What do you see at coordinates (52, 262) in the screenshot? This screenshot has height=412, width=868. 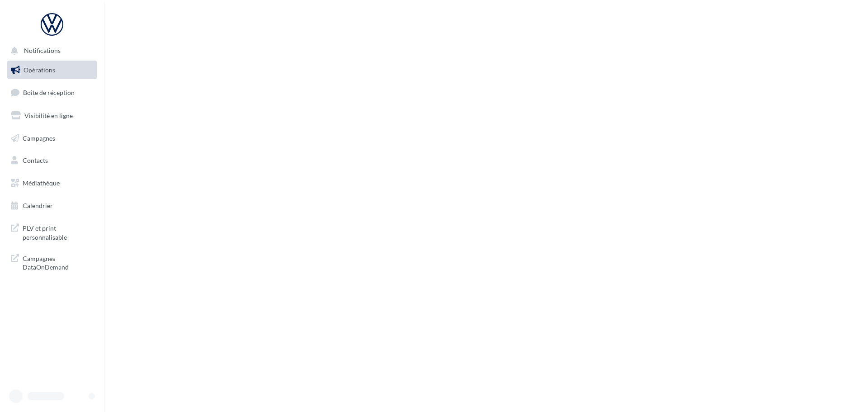 I see `a: Campagnes DataOnDemand` at bounding box center [52, 262].